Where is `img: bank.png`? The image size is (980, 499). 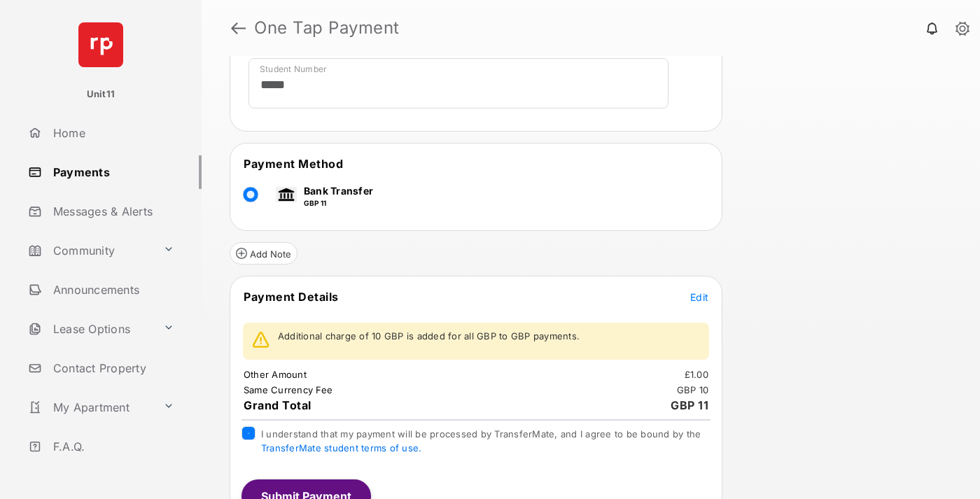
img: bank.png is located at coordinates (286, 195).